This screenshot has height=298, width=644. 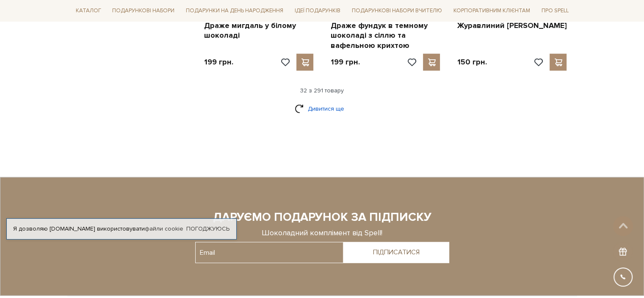 What do you see at coordinates (323, 91) in the screenshot?
I see `div: 32 з 291 товару` at bounding box center [323, 91].